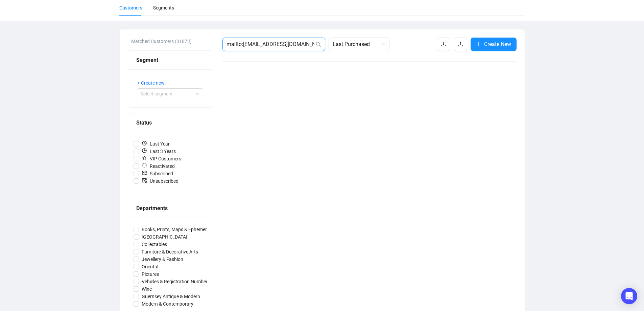  What do you see at coordinates (170, 208) in the screenshot?
I see `div: Departments` at bounding box center [170, 208].